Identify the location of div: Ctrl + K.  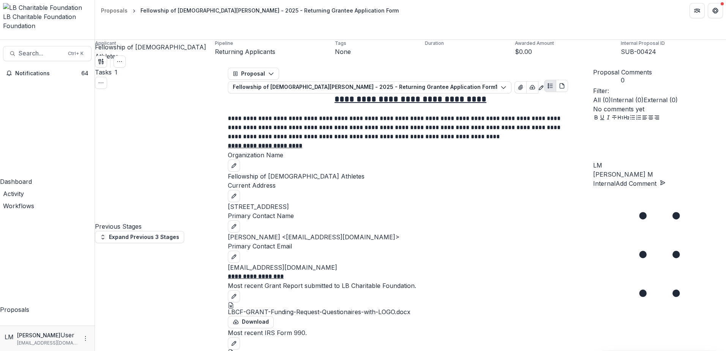
(76, 54).